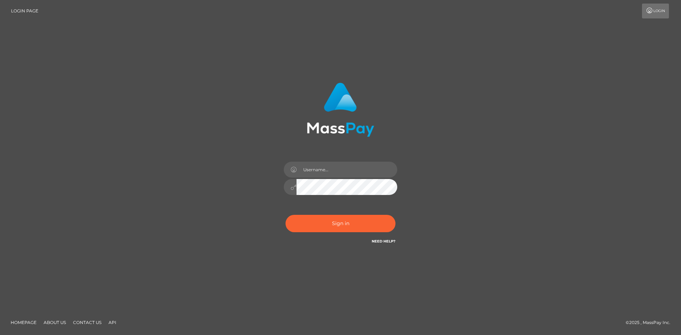 The width and height of the screenshot is (681, 335). I want to click on div: © 2025 , MassPay Inc., so click(650, 323).